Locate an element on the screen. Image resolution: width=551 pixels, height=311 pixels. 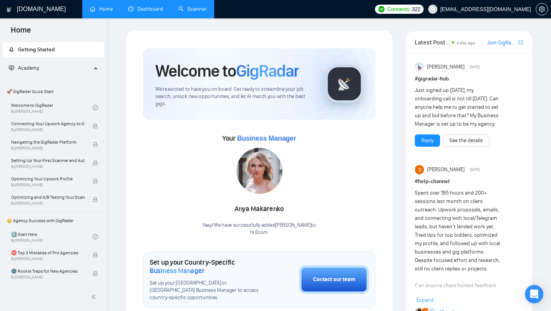
button: setting is located at coordinates (541, 9).